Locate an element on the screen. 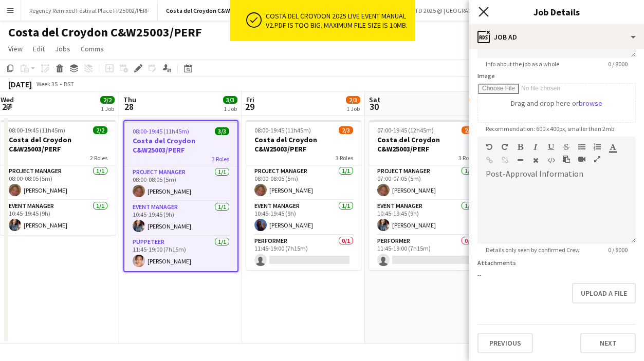 Image resolution: width=644 pixels, height=361 pixels. button: Fullscreen is located at coordinates (597, 159).